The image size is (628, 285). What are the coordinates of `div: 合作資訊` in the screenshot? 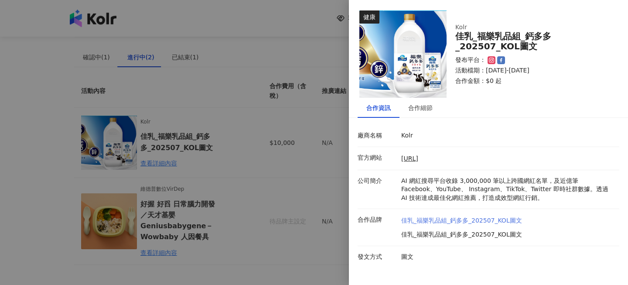 It's located at (379, 108).